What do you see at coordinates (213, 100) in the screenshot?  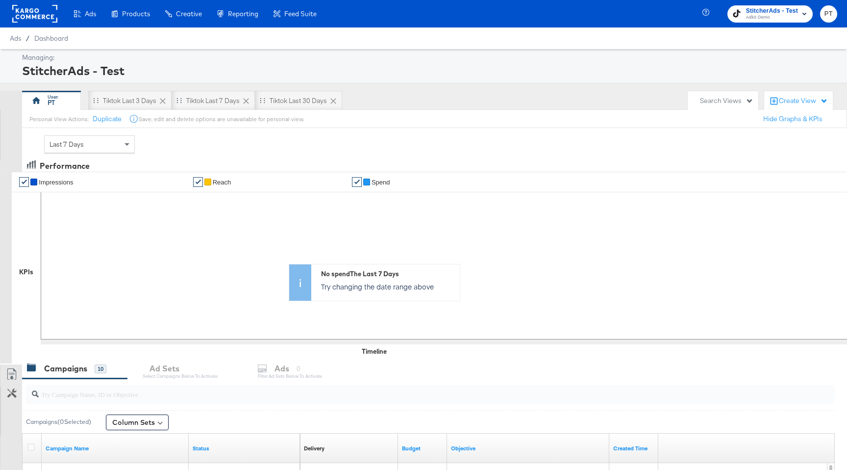 I see `div: Tiktok Last 7 Days` at bounding box center [213, 100].